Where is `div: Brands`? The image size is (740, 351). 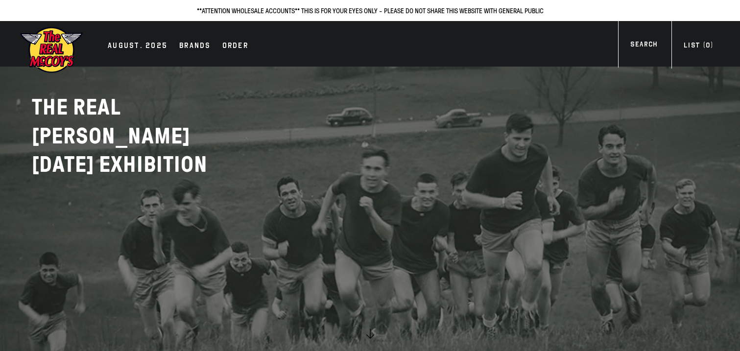
div: Brands is located at coordinates (195, 47).